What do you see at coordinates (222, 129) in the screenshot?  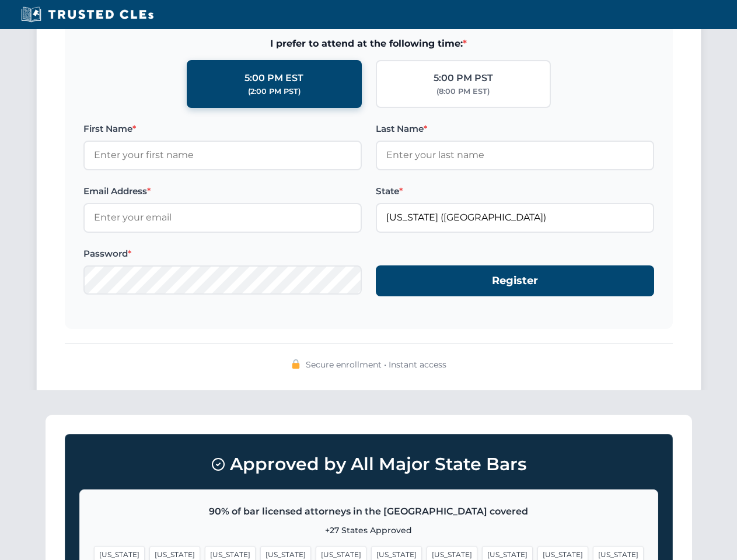 I see `label: First Name` at bounding box center [222, 129].